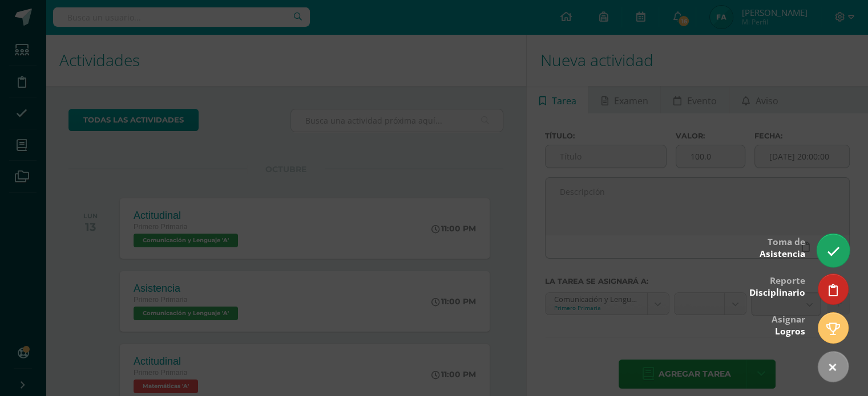 This screenshot has width=868, height=396. What do you see at coordinates (778, 292) in the screenshot?
I see `span: Disciplinario` at bounding box center [778, 292].